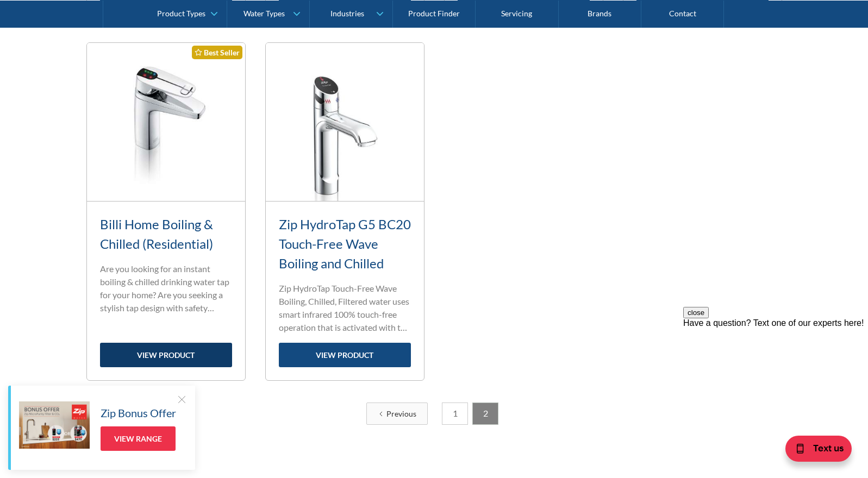  I want to click on div: Water Types, so click(264, 13).